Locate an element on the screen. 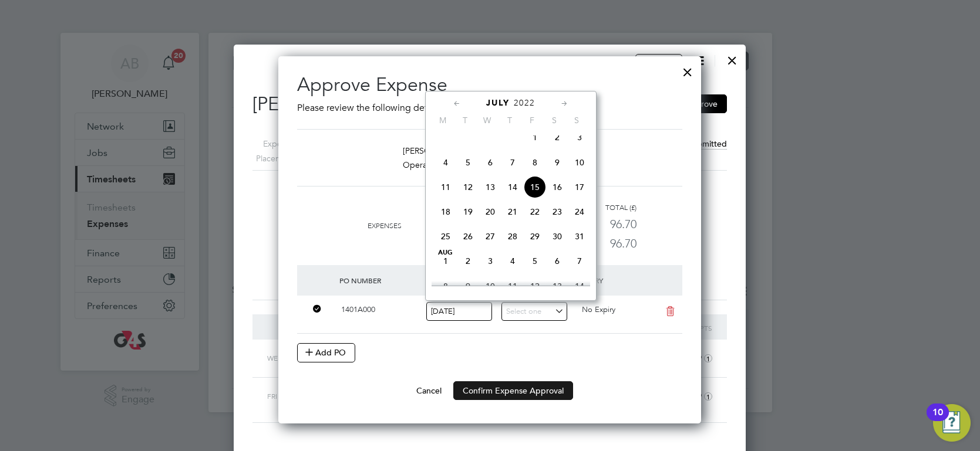 This screenshot has height=451, width=980. div: 96.7 is located at coordinates (443, 224).